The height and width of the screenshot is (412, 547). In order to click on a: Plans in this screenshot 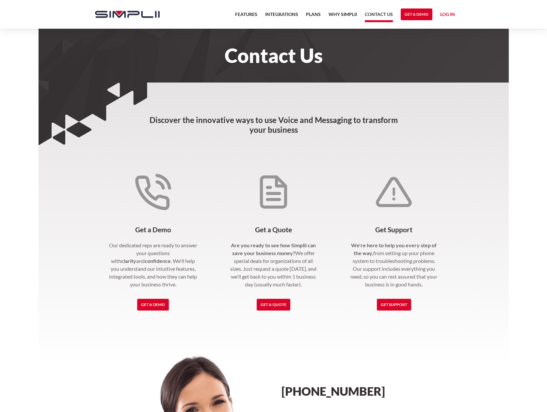, I will do `click(313, 16)`.